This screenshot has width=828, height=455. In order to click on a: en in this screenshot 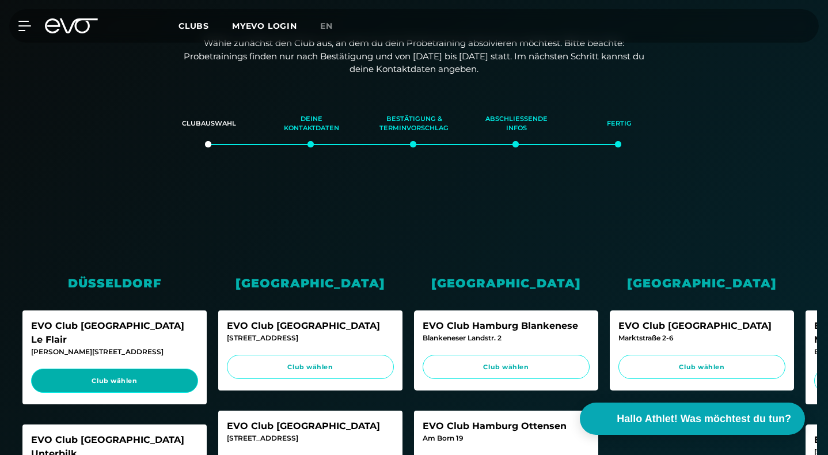, I will do `click(333, 26)`.